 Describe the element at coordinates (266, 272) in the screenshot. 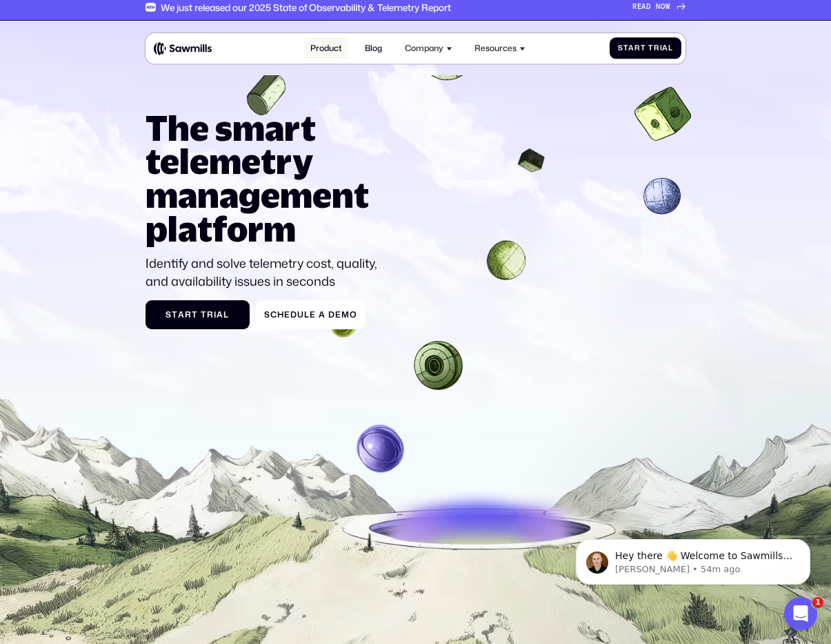

I see `p: Identify and solve telemetry cost, quality, and availability issues in seconds` at that location.